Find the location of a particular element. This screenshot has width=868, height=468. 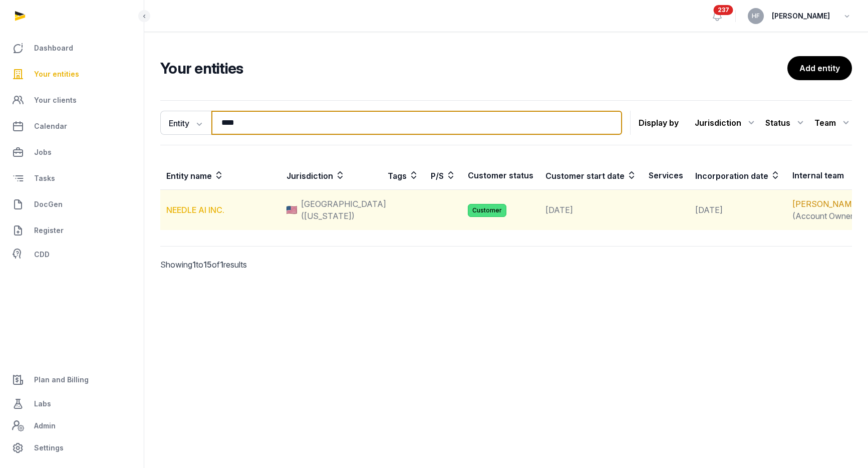

a: Jobs is located at coordinates (72, 152).